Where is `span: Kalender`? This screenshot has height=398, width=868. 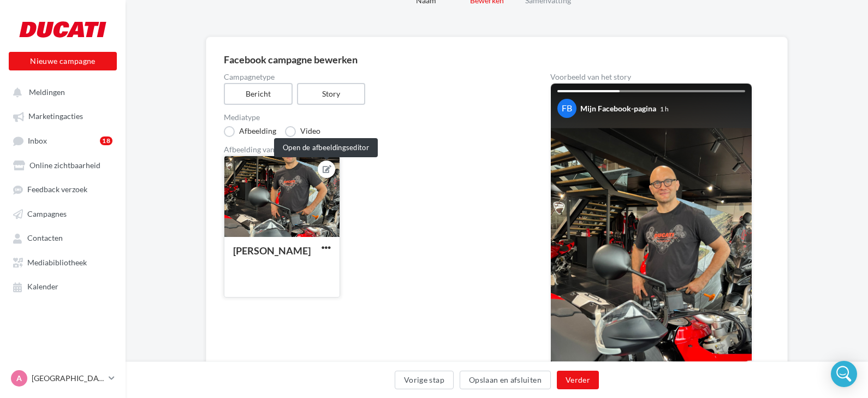 span: Kalender is located at coordinates (43, 287).